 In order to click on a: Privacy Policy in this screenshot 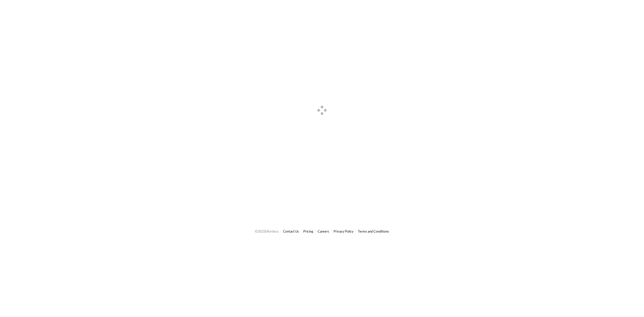, I will do `click(343, 231)`.